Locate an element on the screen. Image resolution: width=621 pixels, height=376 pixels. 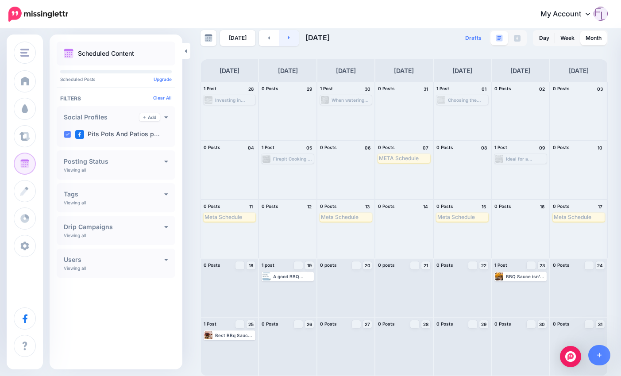
a: 30 is located at coordinates (542, 324).